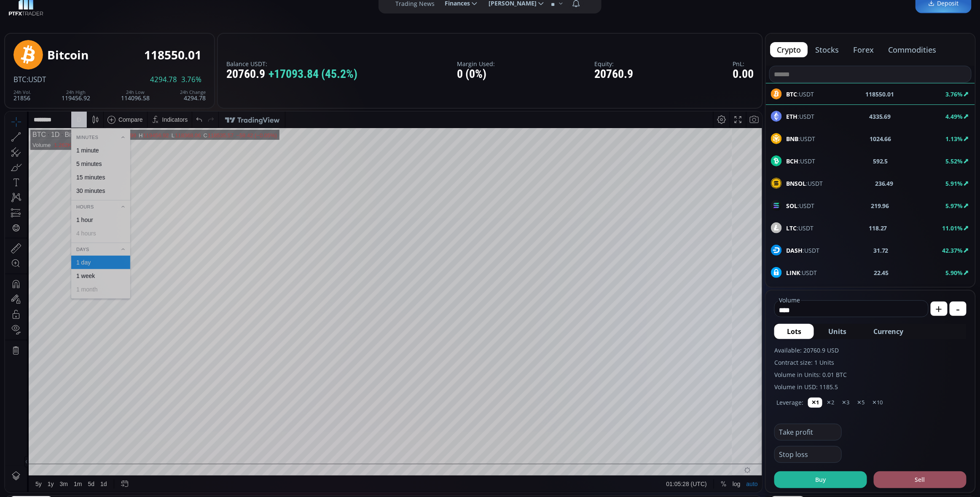  Describe the element at coordinates (845, 403) in the screenshot. I see `button: ✕3` at that location.